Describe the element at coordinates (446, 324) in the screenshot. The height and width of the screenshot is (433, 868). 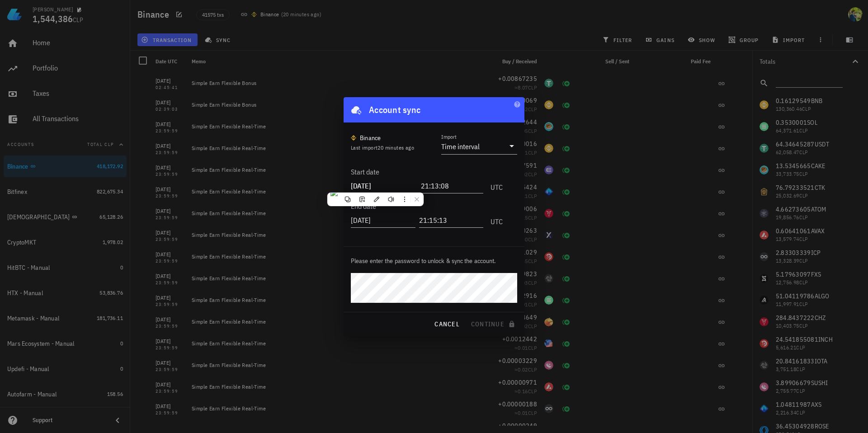
I see `button: cancel` at that location.